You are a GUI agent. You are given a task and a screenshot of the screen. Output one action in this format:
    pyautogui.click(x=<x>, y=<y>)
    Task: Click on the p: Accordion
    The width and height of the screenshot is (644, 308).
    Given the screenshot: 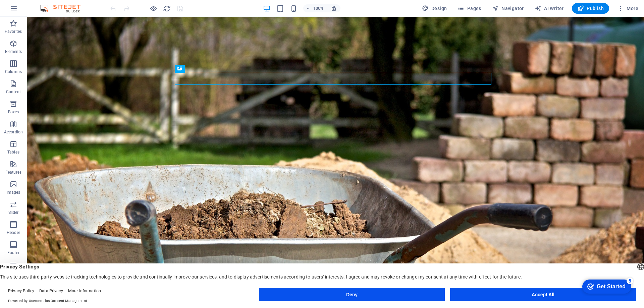 What is the action you would take?
    pyautogui.click(x=13, y=132)
    